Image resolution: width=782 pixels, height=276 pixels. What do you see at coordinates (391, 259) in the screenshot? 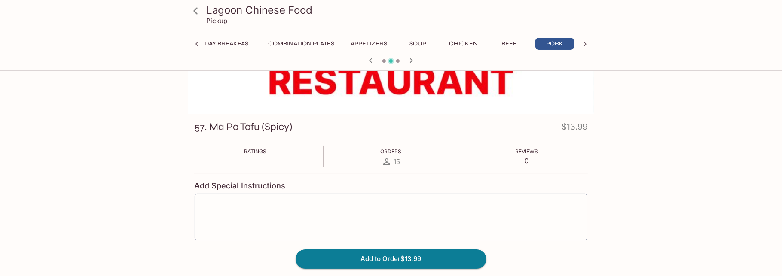
I see `button: Add to Order$13.99` at bounding box center [391, 259].